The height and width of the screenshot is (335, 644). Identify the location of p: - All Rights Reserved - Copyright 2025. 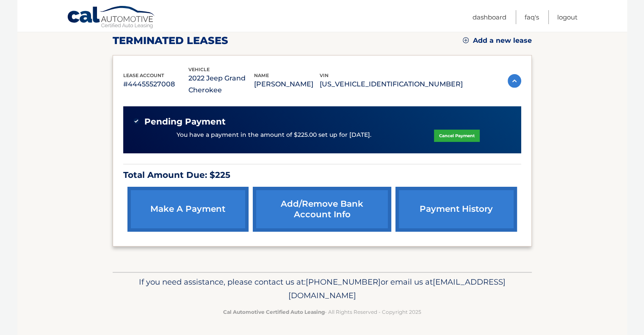
(322, 311).